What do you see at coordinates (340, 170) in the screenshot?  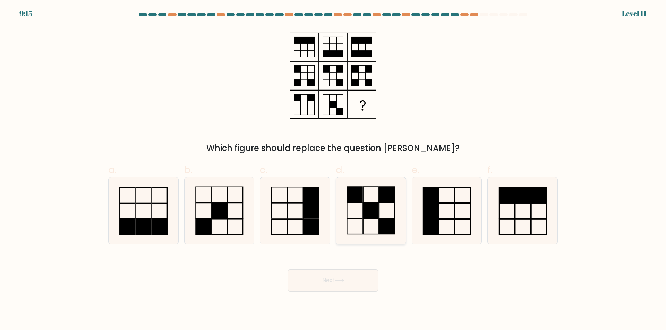 I see `span: d.` at bounding box center [340, 170].